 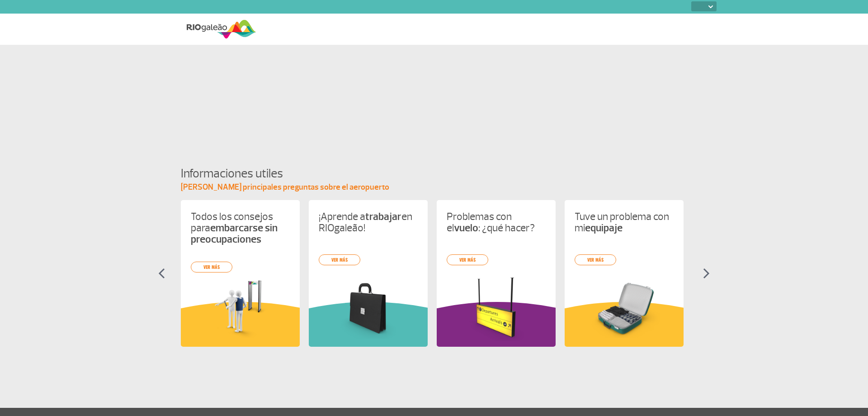 What do you see at coordinates (368, 308) in the screenshot?
I see `img: card%20informa%C3%A7%C3%B5es%202.png` at bounding box center [368, 308].